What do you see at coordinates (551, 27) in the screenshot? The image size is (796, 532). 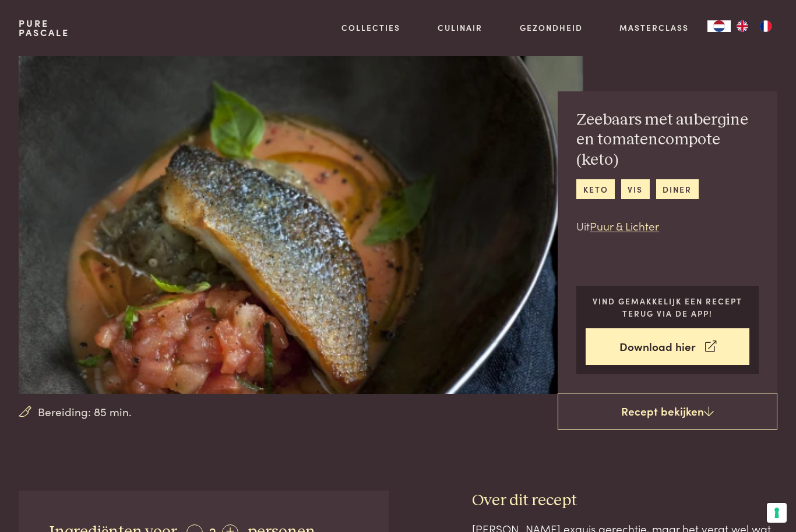 I see `a: Gezondheid` at bounding box center [551, 27].